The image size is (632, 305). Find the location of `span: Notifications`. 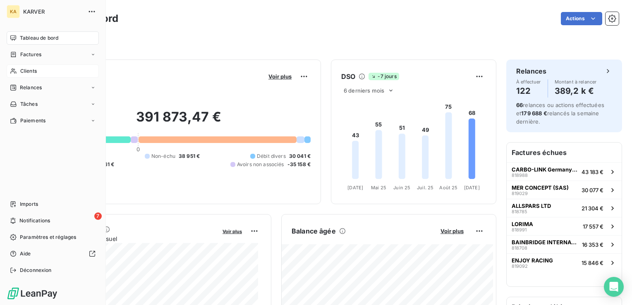

span: Notifications is located at coordinates (35, 221).